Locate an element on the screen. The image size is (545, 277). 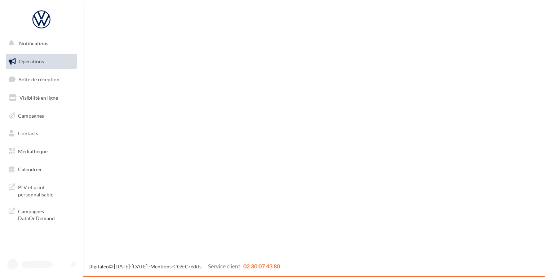
span: Contacts is located at coordinates (28, 133).